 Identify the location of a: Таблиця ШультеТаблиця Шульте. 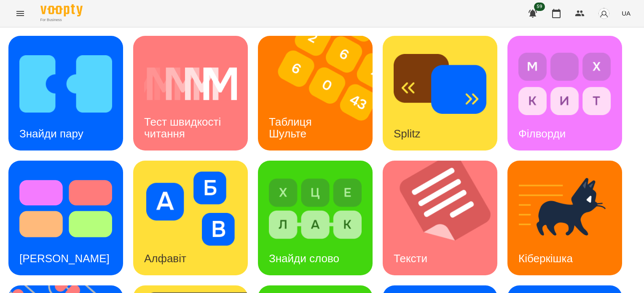
(315, 93).